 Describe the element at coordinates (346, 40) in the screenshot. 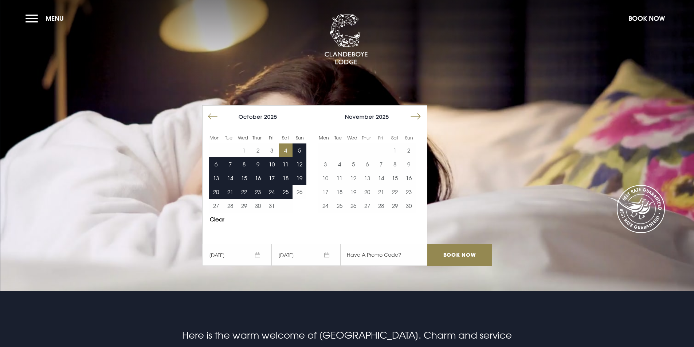

I see `img: Clandeboye Lodge` at that location.